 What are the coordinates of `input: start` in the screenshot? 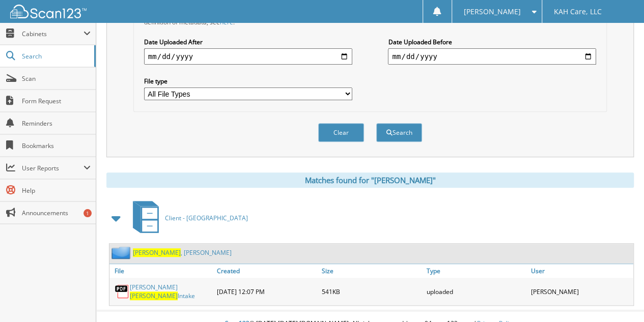 It's located at (248, 57).